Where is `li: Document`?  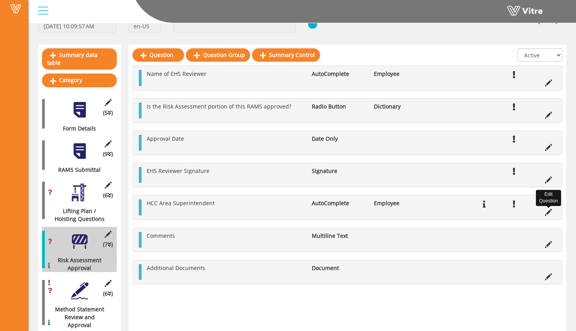
li: Document is located at coordinates (339, 268).